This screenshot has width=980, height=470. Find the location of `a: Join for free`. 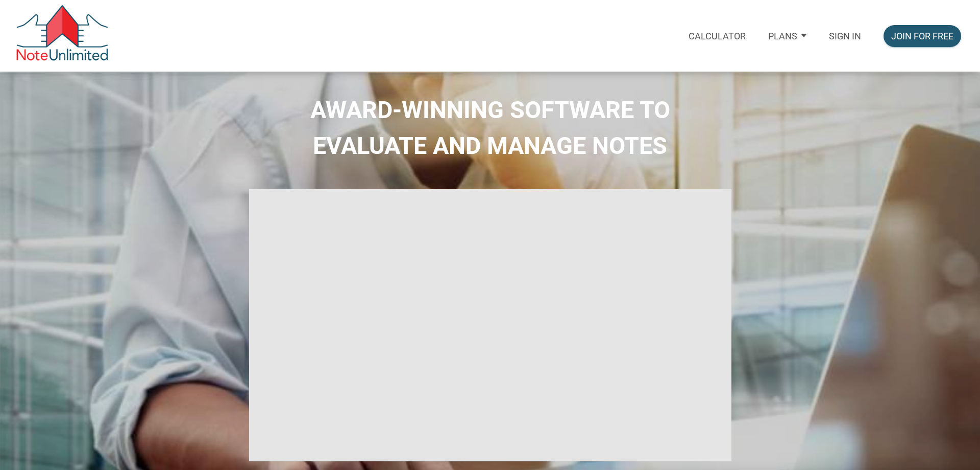

a: Join for free is located at coordinates (922, 36).